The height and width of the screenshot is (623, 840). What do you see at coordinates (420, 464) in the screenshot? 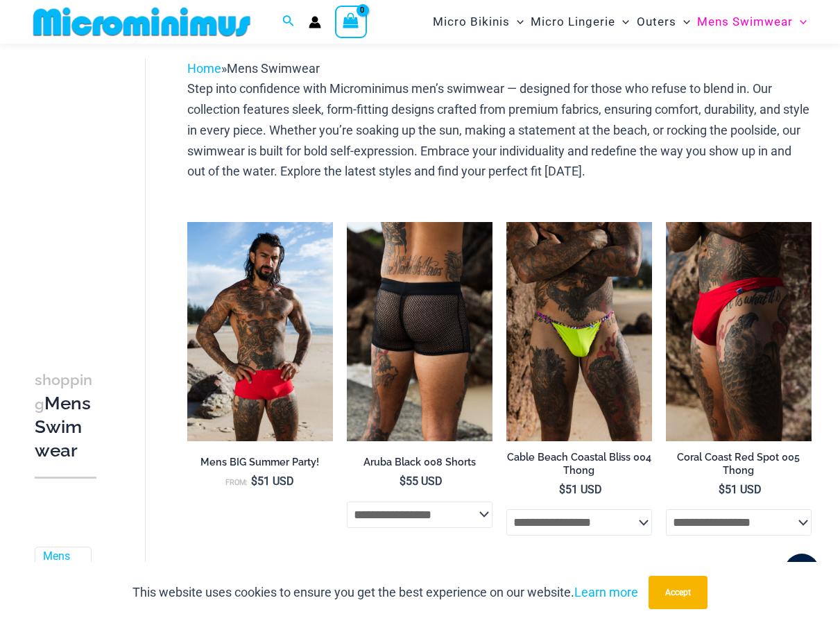
I see `a: Aruba Black 008 Shorts` at bounding box center [420, 464].